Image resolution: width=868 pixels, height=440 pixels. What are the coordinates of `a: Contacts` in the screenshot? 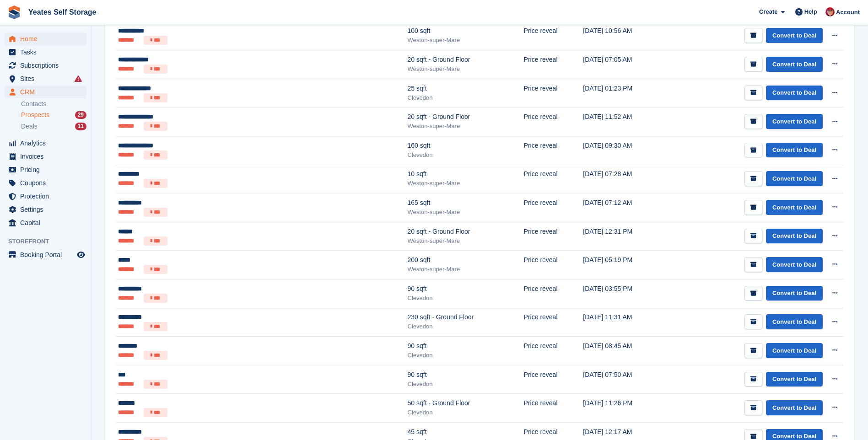 It's located at (53, 104).